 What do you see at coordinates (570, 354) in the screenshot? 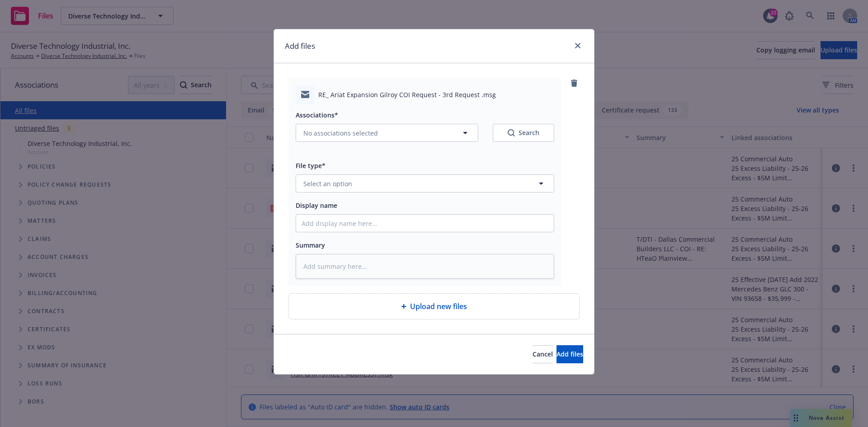
I see `button: Add files` at bounding box center [570, 354].